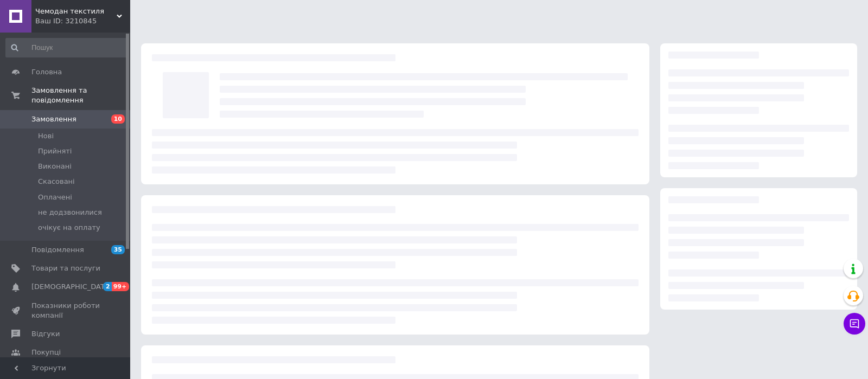 This screenshot has height=379, width=868. What do you see at coordinates (46, 334) in the screenshot?
I see `span: Відгуки` at bounding box center [46, 334].